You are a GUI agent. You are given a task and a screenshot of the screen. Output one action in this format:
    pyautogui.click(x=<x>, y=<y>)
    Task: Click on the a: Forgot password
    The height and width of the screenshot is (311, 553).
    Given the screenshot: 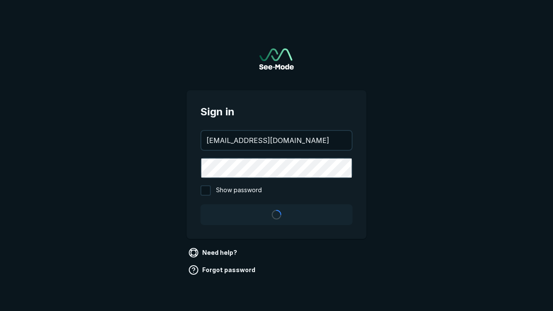 What is the action you would take?
    pyautogui.click(x=222, y=270)
    